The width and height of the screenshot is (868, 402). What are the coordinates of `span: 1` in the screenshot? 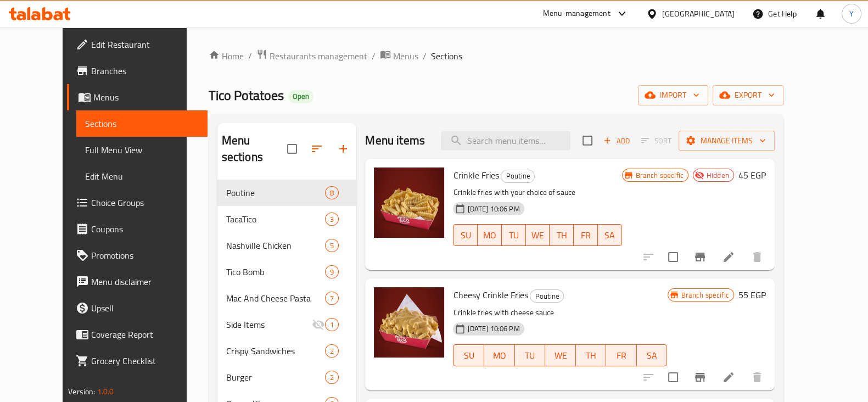 It's located at (332, 324).